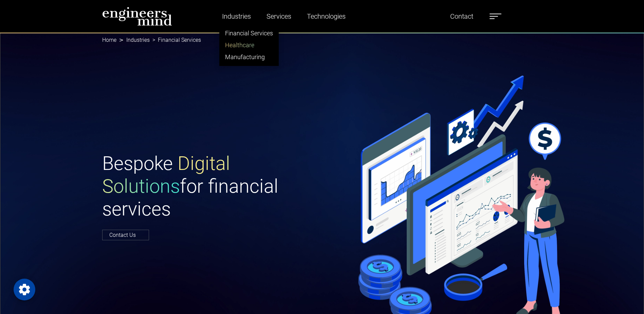 This screenshot has height=314, width=644. What do you see at coordinates (166, 174) in the screenshot?
I see `span: Digital Solutions` at bounding box center [166, 174].